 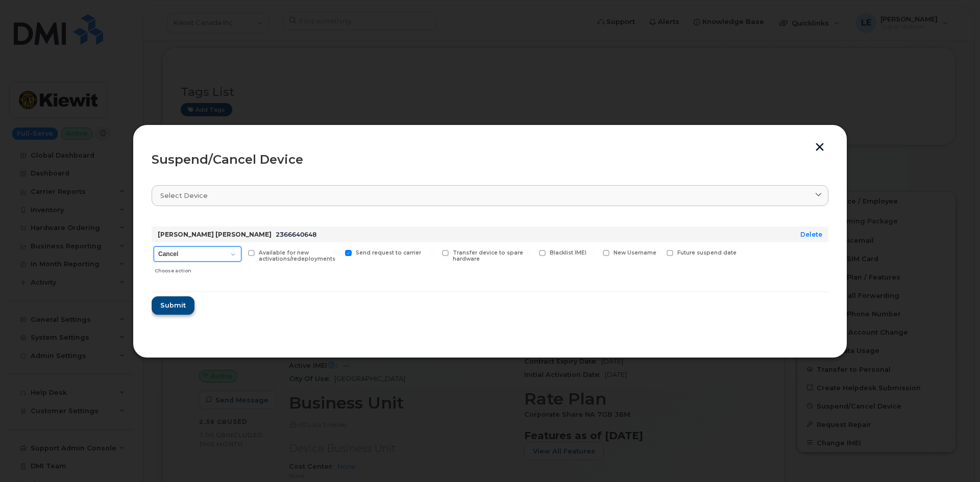 What do you see at coordinates (706, 253) in the screenshot?
I see `span: Future suspend date` at bounding box center [706, 253].